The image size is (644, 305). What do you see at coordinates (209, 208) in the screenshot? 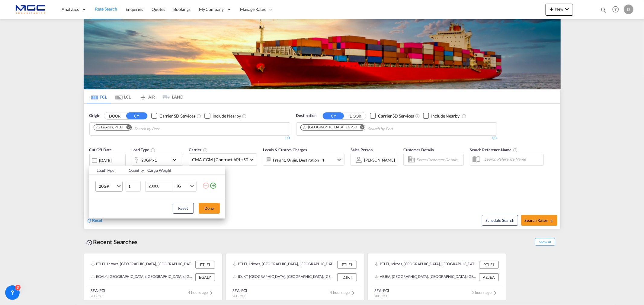
I see `button: Done` at bounding box center [209, 208].